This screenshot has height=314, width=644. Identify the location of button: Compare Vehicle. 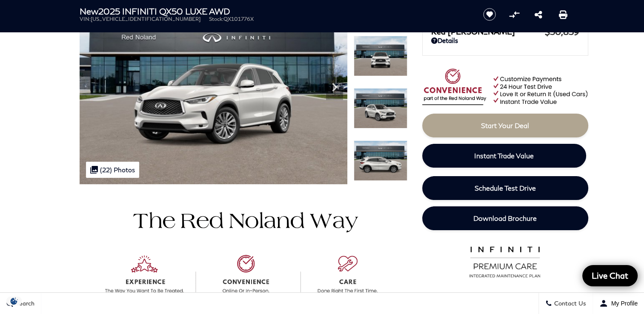
(514, 15).